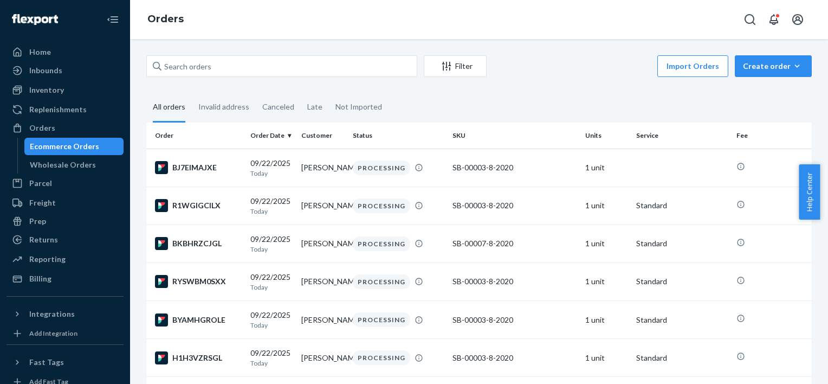 The image size is (828, 384). I want to click on ol: breadcrumbs, so click(165, 20).